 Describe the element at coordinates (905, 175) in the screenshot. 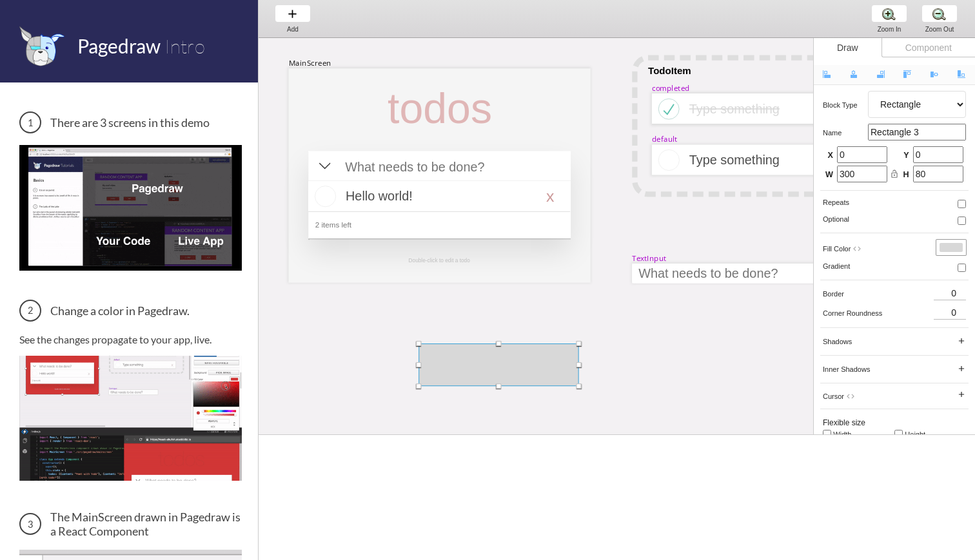

I see `span: H` at that location.